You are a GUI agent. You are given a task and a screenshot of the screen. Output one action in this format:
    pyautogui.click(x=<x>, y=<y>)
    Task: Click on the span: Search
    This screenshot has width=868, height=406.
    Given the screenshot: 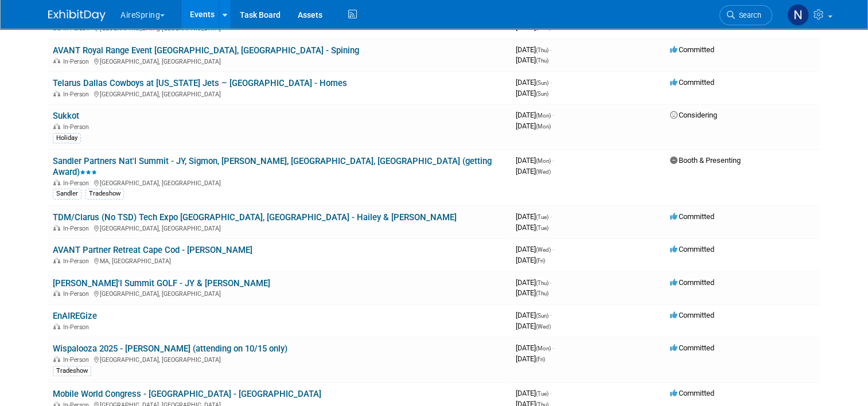 What is the action you would take?
    pyautogui.click(x=748, y=15)
    